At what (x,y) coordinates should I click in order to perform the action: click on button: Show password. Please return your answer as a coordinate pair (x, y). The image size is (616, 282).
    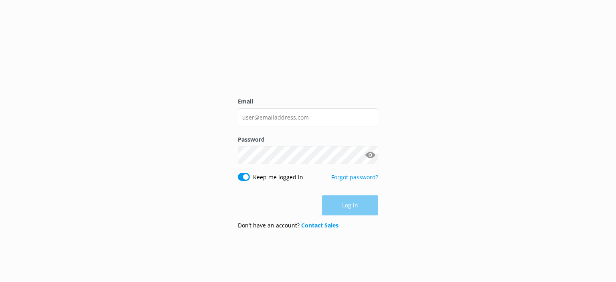
    Looking at the image, I should click on (370, 155).